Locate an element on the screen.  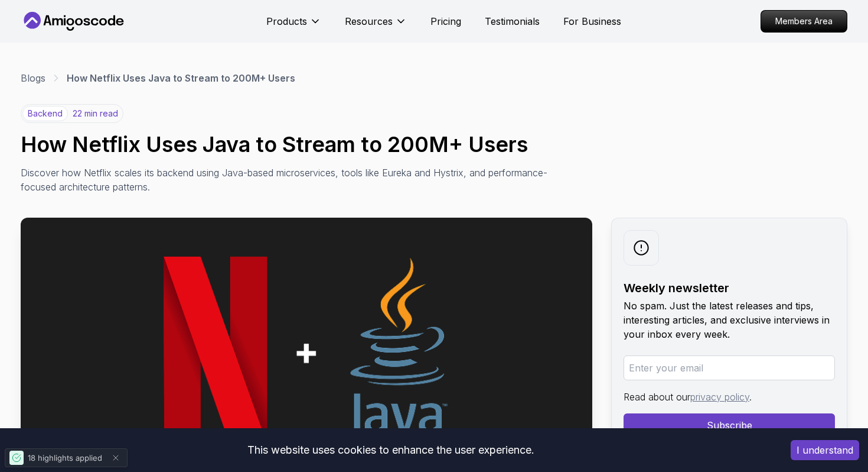
p: No spam. Just the latest releases and tips, interesting articles, and exclusive interviews in you... is located at coordinates (729, 319).